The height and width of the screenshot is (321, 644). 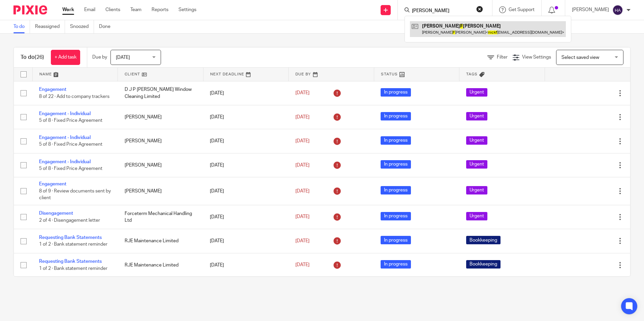 I want to click on a: Clients, so click(x=113, y=9).